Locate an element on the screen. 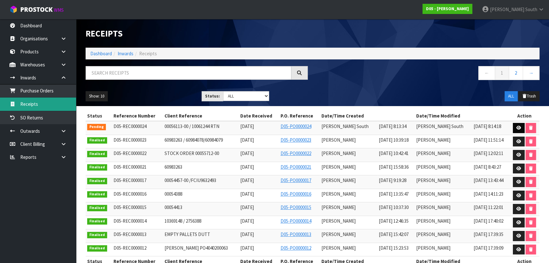 Image resolution: width=549 pixels, height=263 pixels. span: 00056113-00 / 10061244 RTN is located at coordinates (192, 126).